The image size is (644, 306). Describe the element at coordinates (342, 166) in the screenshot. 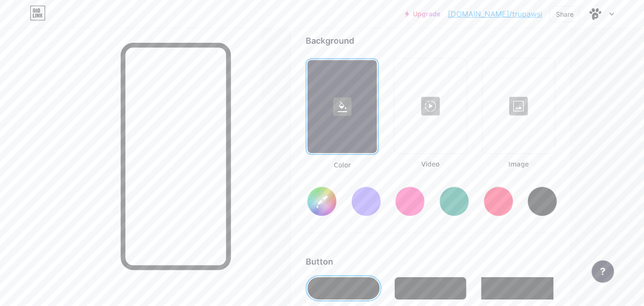

I see `span: Color` at that location.